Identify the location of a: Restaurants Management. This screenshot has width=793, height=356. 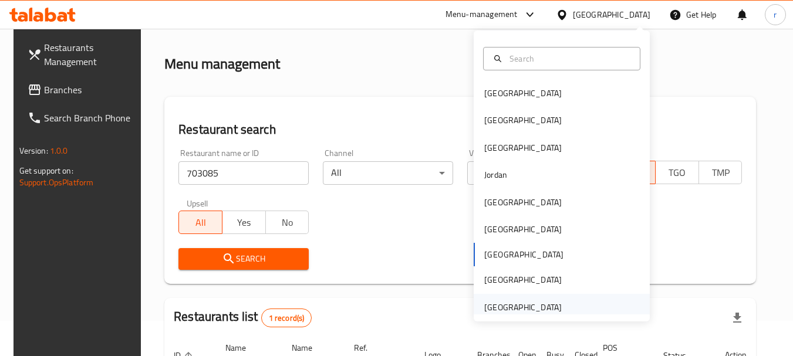
(82, 55).